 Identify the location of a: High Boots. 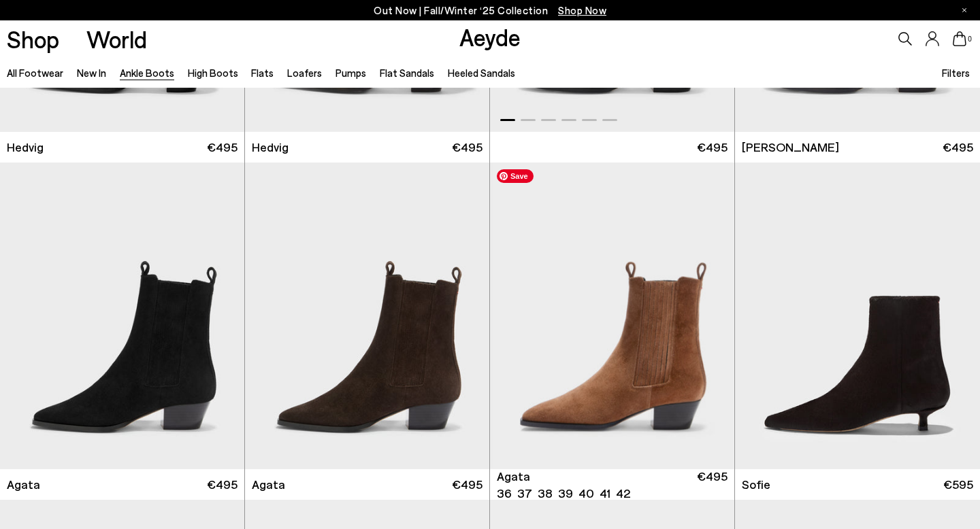
(213, 73).